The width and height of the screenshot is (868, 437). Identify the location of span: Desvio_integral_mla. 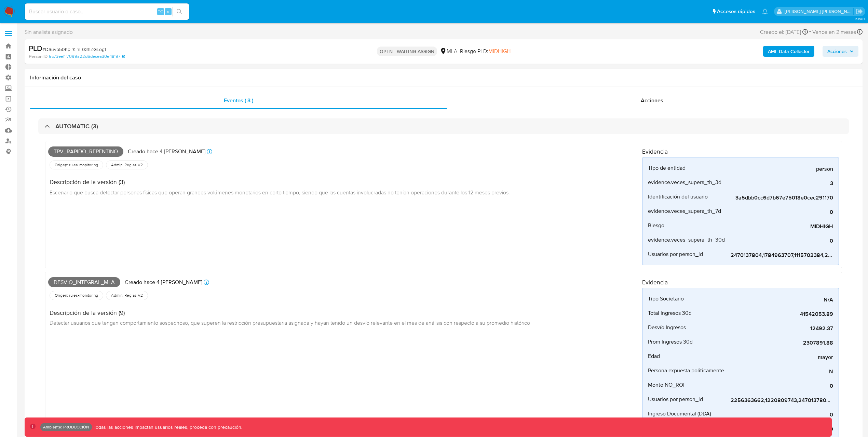
(84, 282).